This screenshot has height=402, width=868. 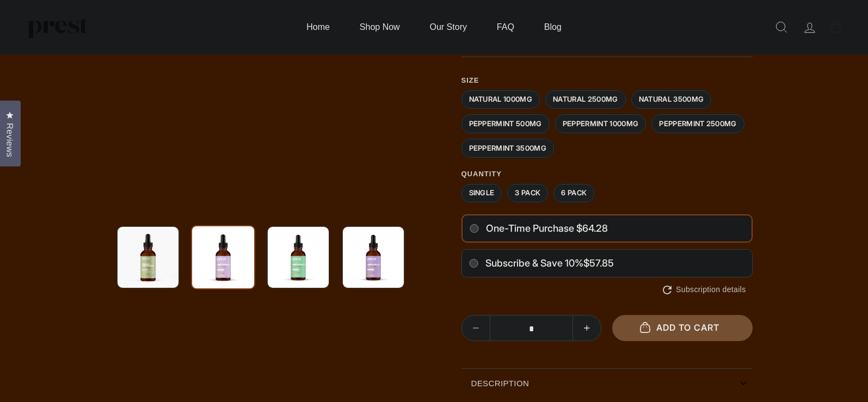 What do you see at coordinates (448, 27) in the screenshot?
I see `a: Our Story` at bounding box center [448, 27].